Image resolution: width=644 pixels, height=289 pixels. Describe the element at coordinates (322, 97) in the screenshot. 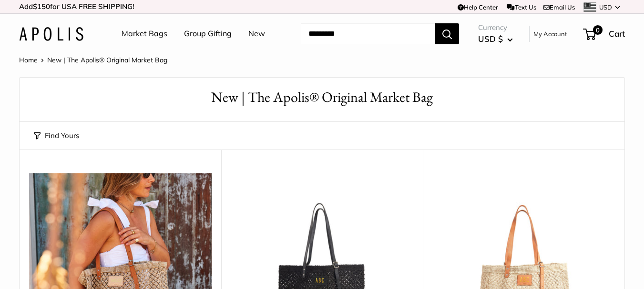

I see `h1: New | The Apolis® Original Market Bag` at that location.